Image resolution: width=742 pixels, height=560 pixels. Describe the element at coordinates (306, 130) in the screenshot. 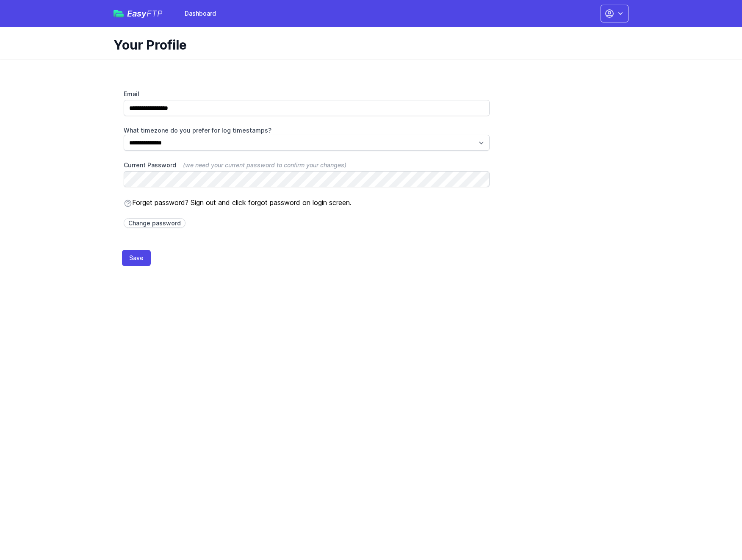

I see `label: What timezone do you prefer for log timestamps?` at that location.